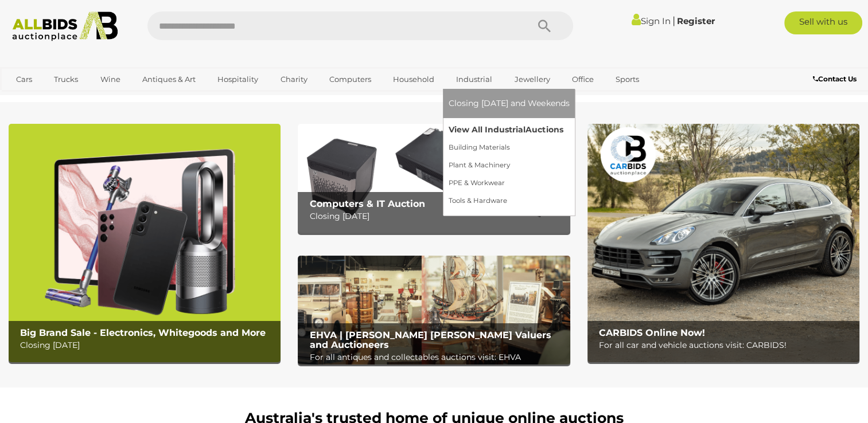 Image resolution: width=868 pixels, height=423 pixels. Describe the element at coordinates (293, 79) in the screenshot. I see `a: Charity` at that location.